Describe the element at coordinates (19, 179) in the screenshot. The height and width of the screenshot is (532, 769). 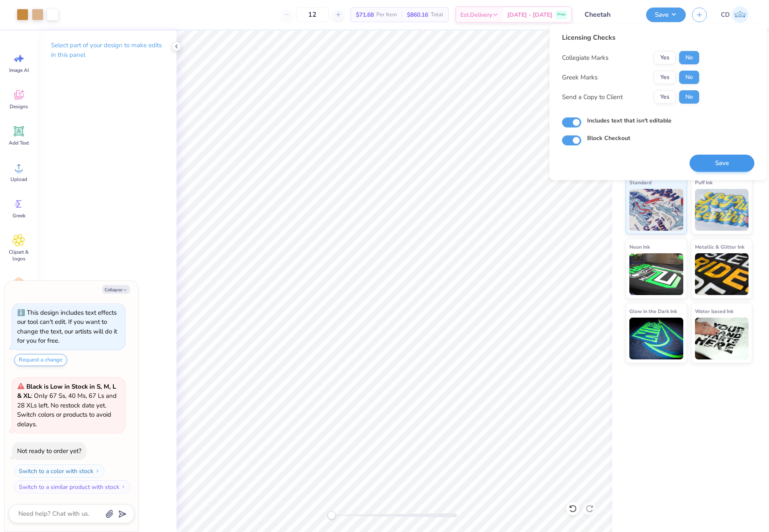
I see `span: Upload` at that location.